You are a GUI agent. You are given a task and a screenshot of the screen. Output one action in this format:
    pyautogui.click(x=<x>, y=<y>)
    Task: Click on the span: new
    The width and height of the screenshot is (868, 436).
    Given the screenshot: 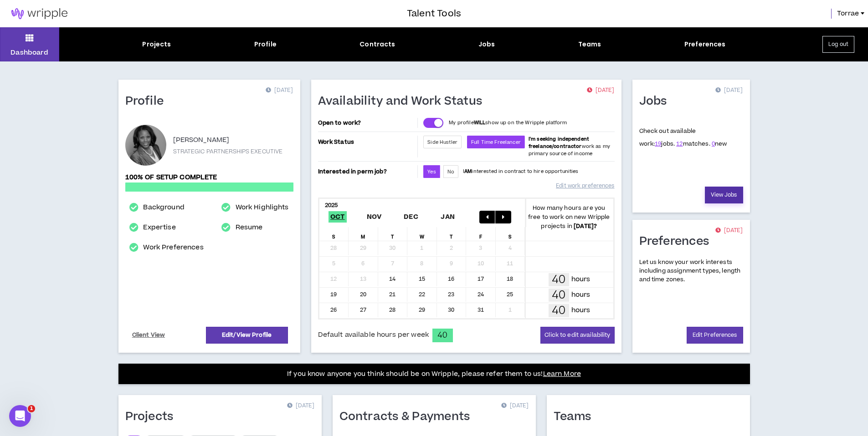 What is the action you would take?
    pyautogui.click(x=719, y=144)
    